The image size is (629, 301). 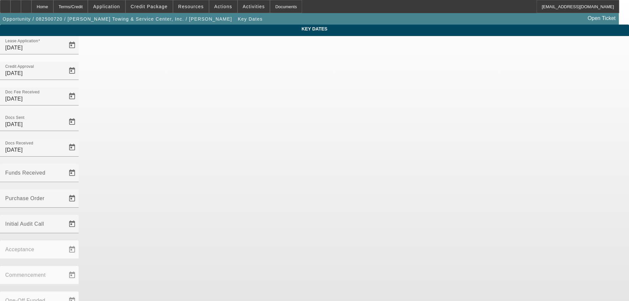 I want to click on mat-label: Funds Received, so click(x=25, y=173).